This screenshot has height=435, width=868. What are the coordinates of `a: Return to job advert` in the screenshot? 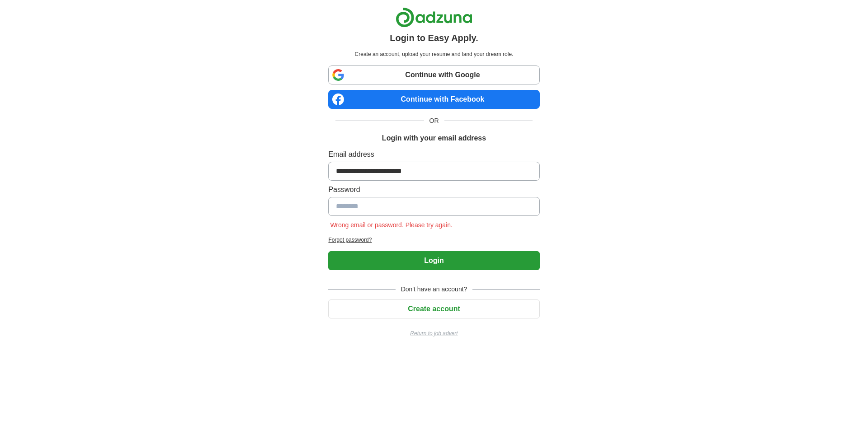 It's located at (434, 334).